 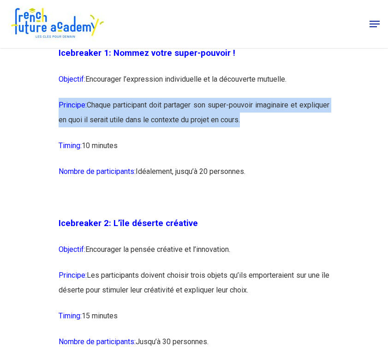 What do you see at coordinates (375, 24) in the screenshot?
I see `a: Navigation Menu` at bounding box center [375, 24].